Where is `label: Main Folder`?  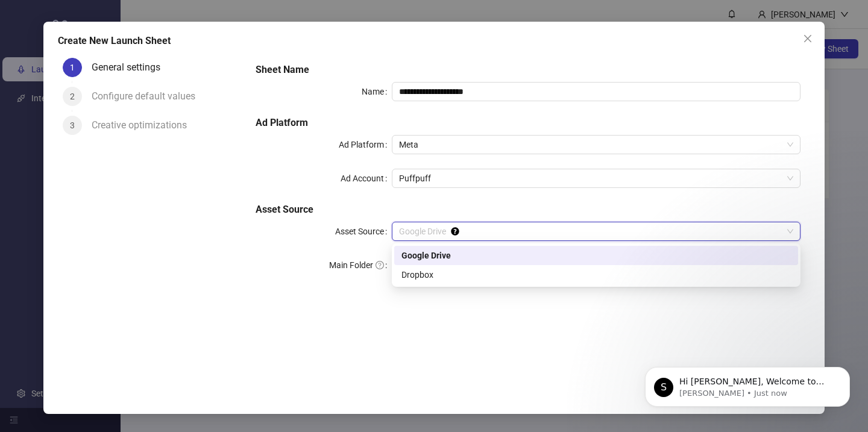 label: Main Folder is located at coordinates (360, 265).